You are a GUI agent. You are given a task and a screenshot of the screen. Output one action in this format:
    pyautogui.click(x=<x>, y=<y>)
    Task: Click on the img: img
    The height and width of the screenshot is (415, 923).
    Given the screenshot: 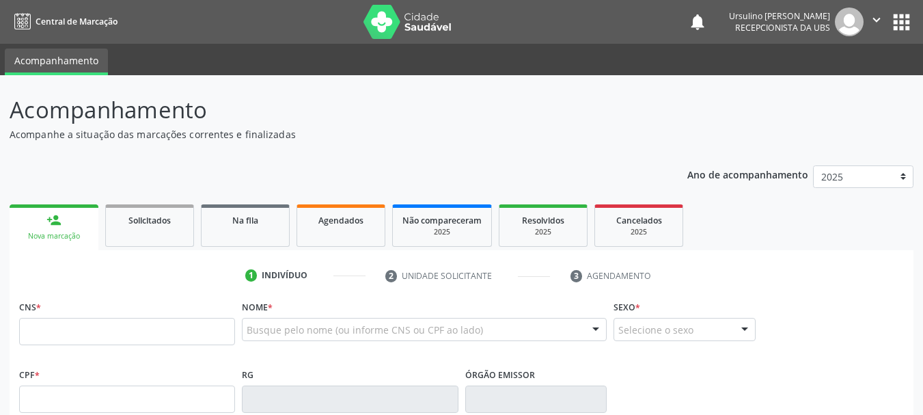 What is the action you would take?
    pyautogui.click(x=849, y=22)
    